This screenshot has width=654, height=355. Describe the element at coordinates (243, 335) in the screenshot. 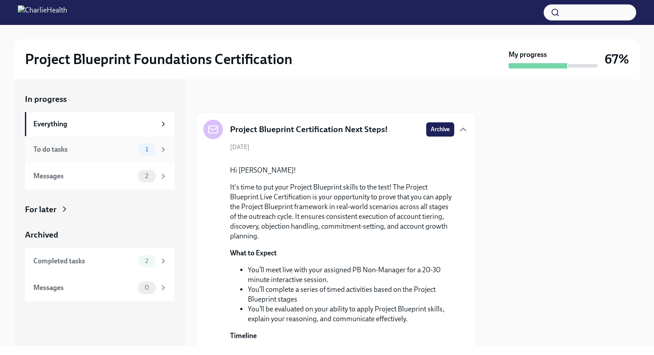

I see `strong: Timeline` at that location.